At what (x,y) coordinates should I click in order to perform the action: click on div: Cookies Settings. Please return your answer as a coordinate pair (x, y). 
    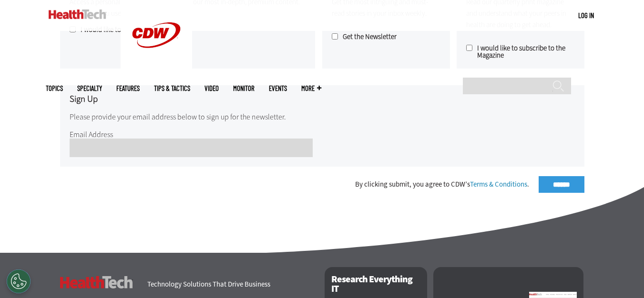
    Looking at the image, I should click on (19, 281).